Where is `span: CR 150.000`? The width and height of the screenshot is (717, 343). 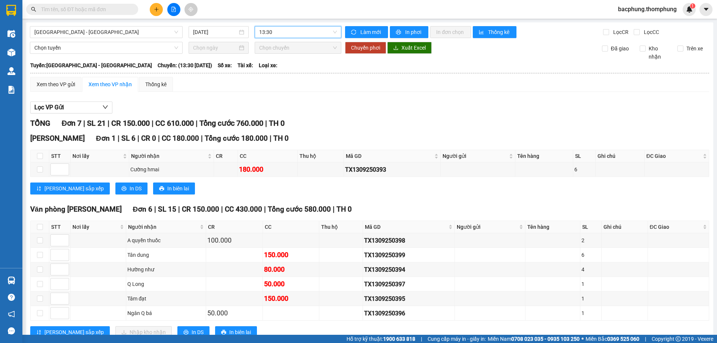
span: CR 150.000 is located at coordinates (200, 209).